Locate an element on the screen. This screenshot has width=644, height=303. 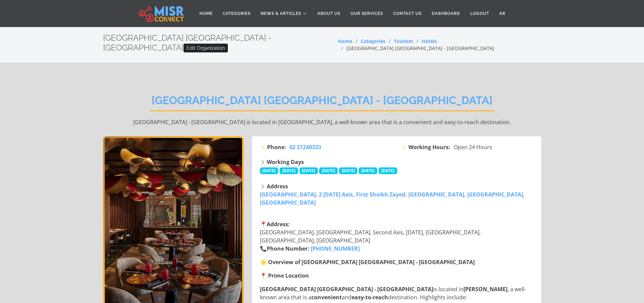
a: News & Articles is located at coordinates (284, 13).